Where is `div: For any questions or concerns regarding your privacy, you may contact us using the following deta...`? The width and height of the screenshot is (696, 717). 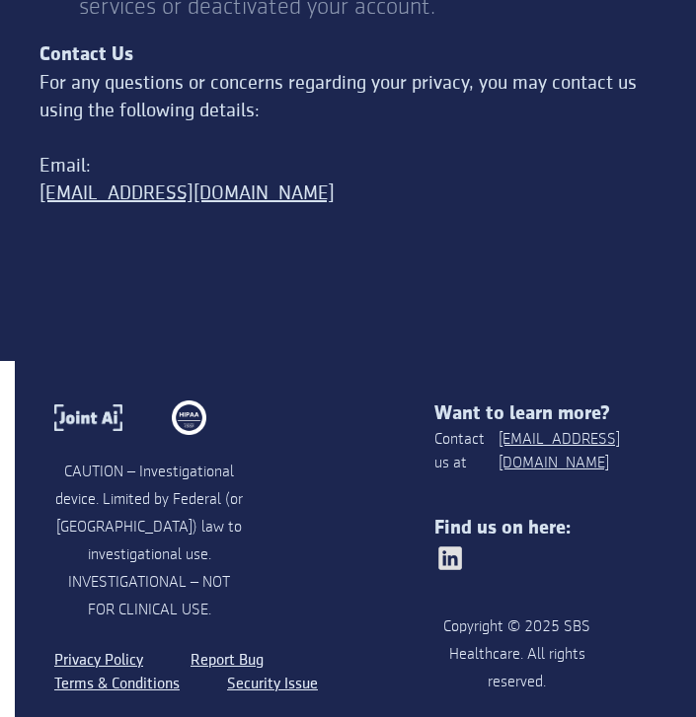 div: For any questions or concerns regarding your privacy, you may contact us using the following deta... is located at coordinates (347, 137).